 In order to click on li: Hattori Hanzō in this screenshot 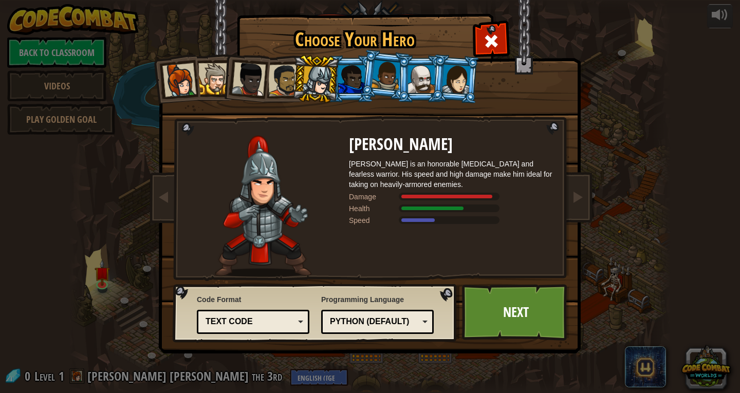, I will do `click(315, 79)`.